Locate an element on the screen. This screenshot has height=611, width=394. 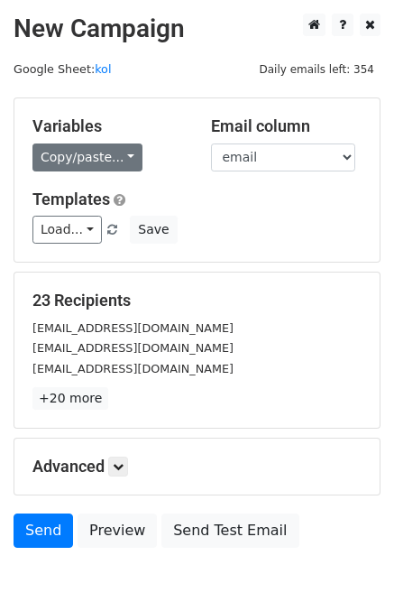
small: Google Sheet: is located at coordinates (62, 69).